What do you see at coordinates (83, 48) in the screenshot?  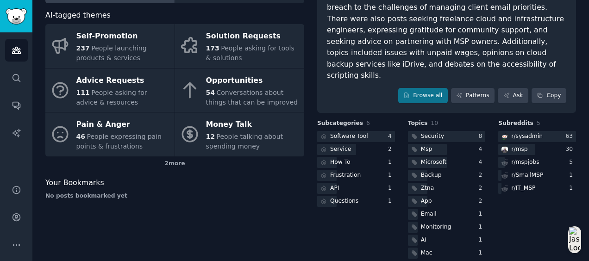 I see `span: 237` at bounding box center [83, 48].